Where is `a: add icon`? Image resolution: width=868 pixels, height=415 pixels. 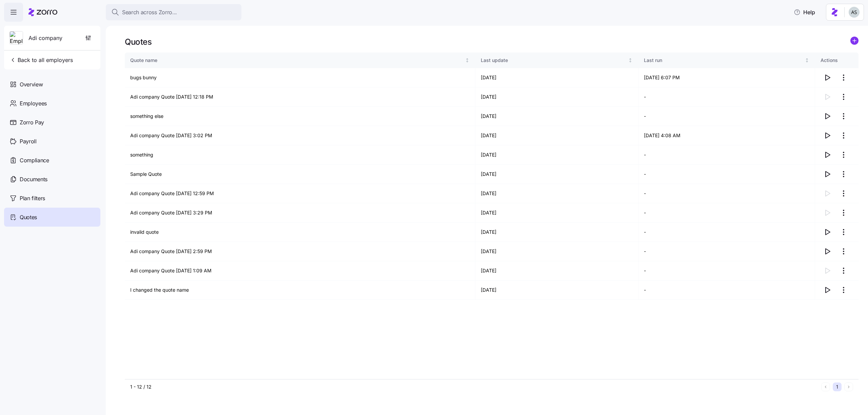
a: add icon is located at coordinates (854, 42).